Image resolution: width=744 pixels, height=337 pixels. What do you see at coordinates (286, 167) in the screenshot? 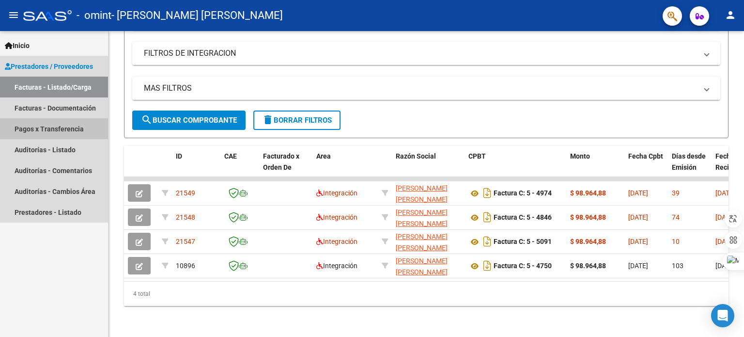
I see `datatable-header-cell: Facturado x Orden De` at bounding box center [286, 167].